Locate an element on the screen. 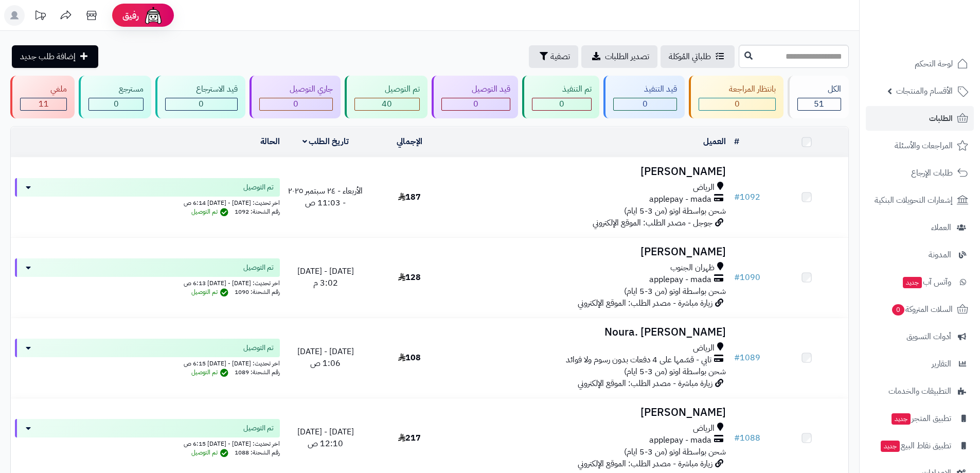 The image size is (980, 473). a: لوحة التحكم is located at coordinates (920, 63).